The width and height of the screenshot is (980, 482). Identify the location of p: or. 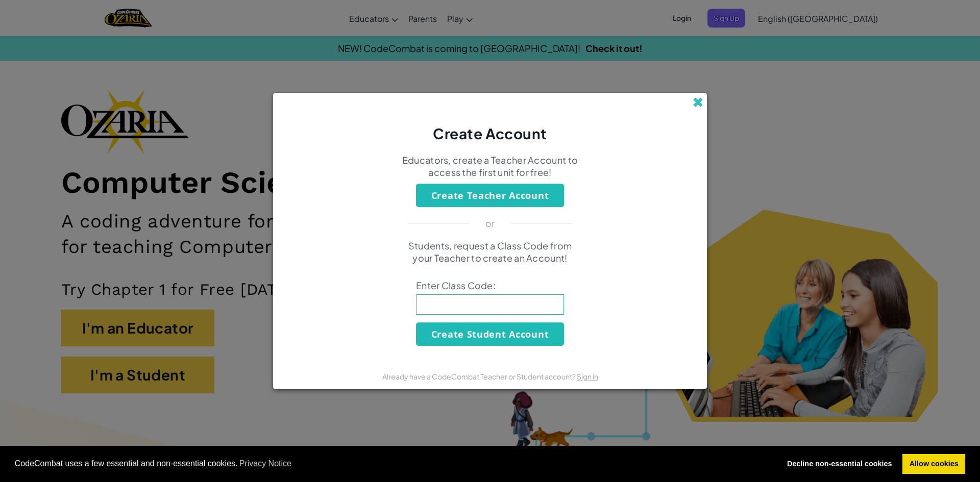
(490, 224).